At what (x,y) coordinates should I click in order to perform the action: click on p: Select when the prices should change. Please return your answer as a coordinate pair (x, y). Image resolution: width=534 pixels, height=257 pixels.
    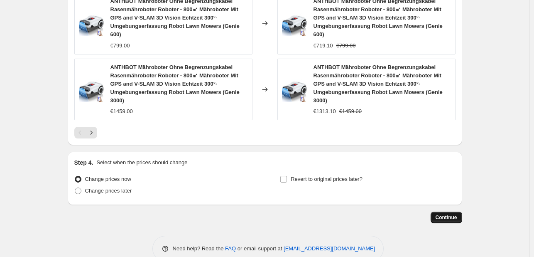
    Looking at the image, I should click on (142, 162).